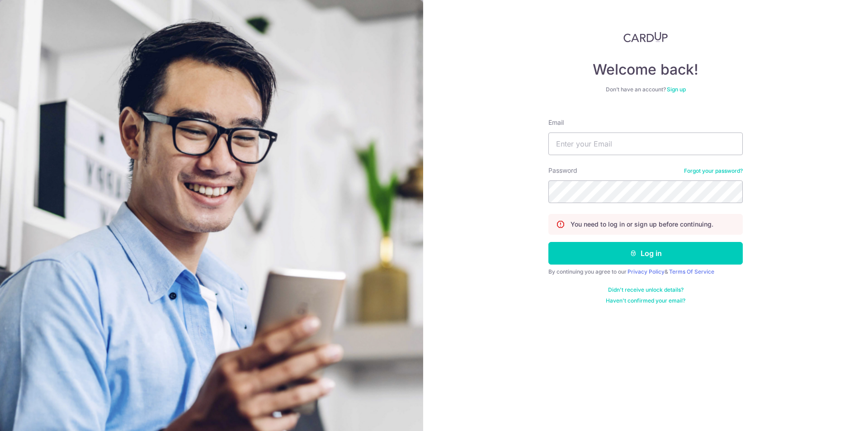  Describe the element at coordinates (642, 224) in the screenshot. I see `p: You need to log in or sign up before continuing.` at that location.